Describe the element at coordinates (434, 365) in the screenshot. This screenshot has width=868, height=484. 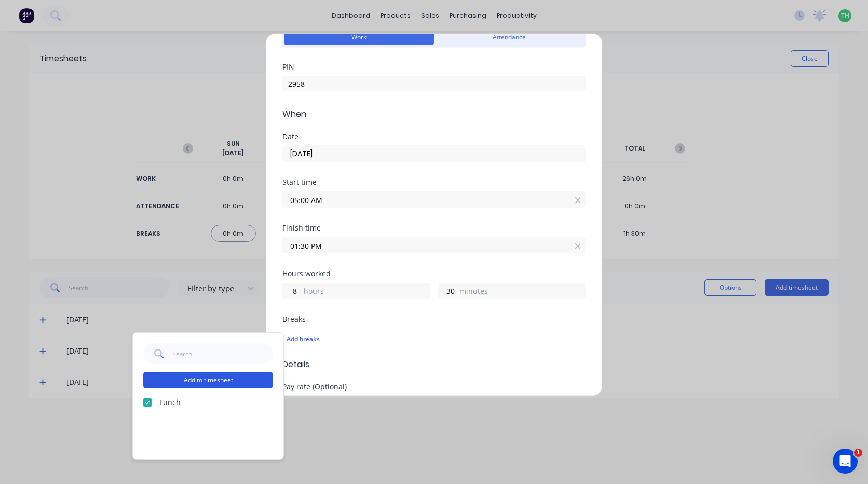
I see `span: Details` at that location.